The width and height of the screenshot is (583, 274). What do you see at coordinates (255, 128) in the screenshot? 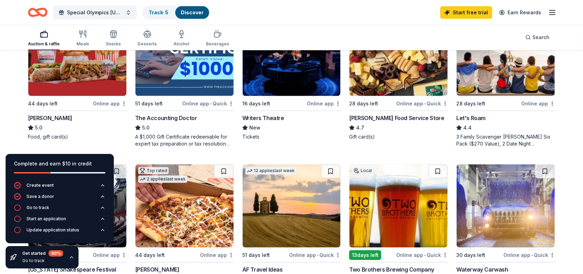
I see `span: New` at bounding box center [255, 128].